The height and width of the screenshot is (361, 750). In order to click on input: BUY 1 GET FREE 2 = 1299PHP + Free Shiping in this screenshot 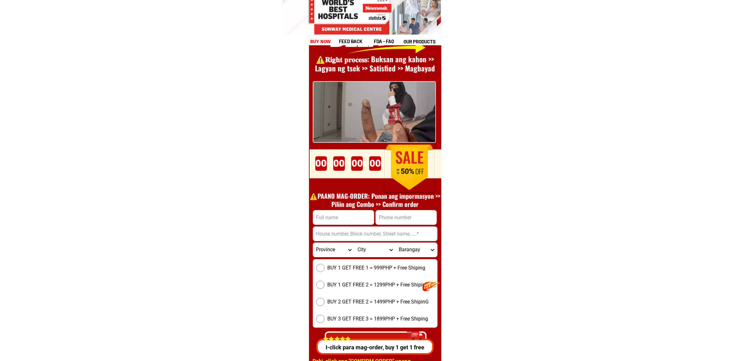, I will do `click(320, 285)`.